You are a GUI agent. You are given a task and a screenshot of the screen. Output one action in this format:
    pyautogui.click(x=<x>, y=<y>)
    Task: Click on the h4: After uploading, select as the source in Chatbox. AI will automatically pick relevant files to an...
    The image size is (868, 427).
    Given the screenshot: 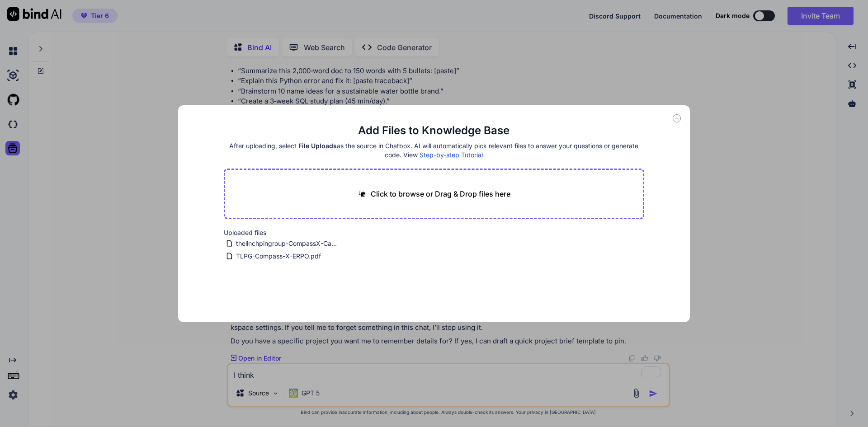 What is the action you would take?
    pyautogui.click(x=434, y=151)
    